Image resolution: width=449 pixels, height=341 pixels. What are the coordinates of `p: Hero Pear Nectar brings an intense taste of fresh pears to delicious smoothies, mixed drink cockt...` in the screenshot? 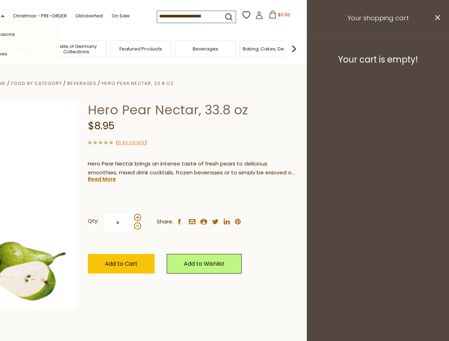 It's located at (192, 169).